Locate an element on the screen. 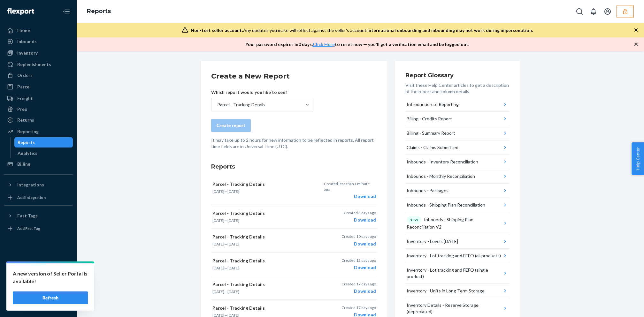 The width and height of the screenshot is (644, 317). div: Home is located at coordinates (24, 31).